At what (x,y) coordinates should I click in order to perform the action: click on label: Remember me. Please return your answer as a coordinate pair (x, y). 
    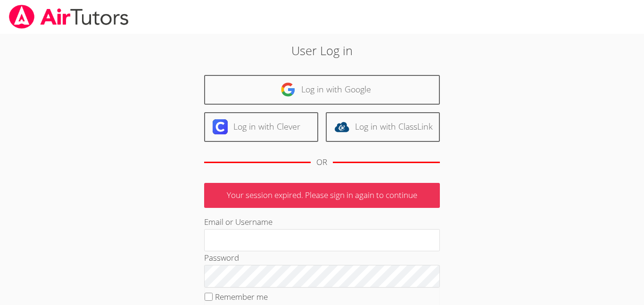
    Looking at the image, I should click on (241, 297).